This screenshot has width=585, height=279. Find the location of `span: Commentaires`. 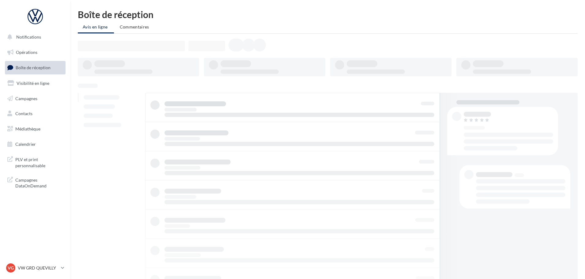

span: Commentaires is located at coordinates (134, 27).